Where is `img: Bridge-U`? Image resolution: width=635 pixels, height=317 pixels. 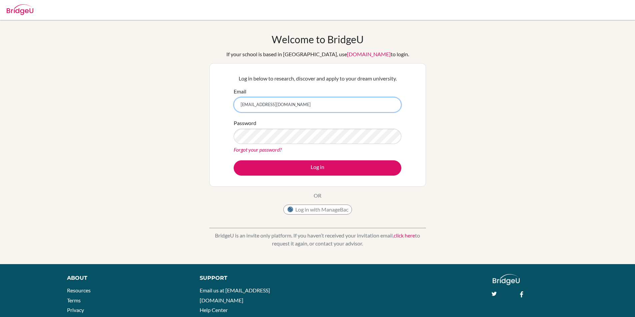 img: Bridge-U is located at coordinates (20, 10).